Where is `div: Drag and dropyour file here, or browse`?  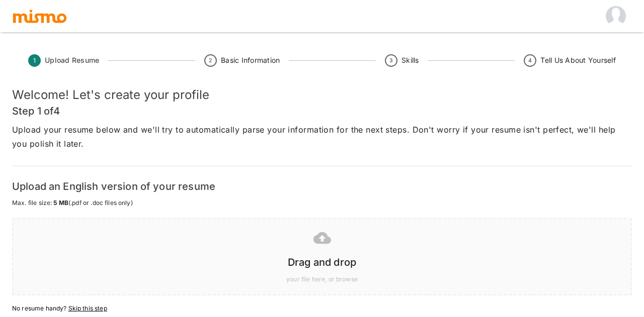
div: Drag and dropyour file here, or browse is located at coordinates (322, 257).